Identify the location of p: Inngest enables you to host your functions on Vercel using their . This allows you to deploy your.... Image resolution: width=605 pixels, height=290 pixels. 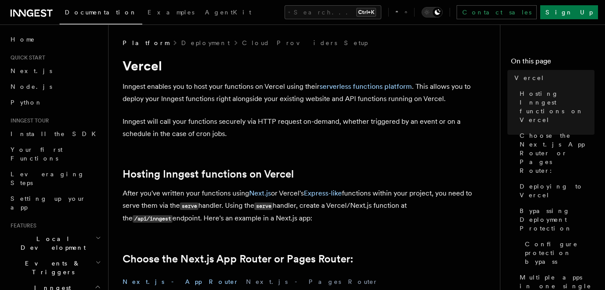
(297, 93).